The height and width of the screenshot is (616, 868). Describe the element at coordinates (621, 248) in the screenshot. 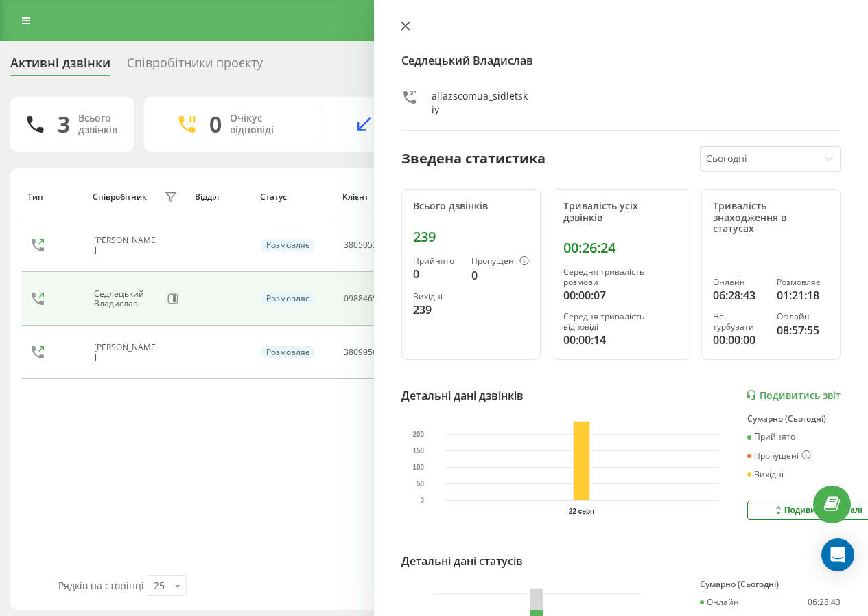

I see `div: 00:26:24` at that location.